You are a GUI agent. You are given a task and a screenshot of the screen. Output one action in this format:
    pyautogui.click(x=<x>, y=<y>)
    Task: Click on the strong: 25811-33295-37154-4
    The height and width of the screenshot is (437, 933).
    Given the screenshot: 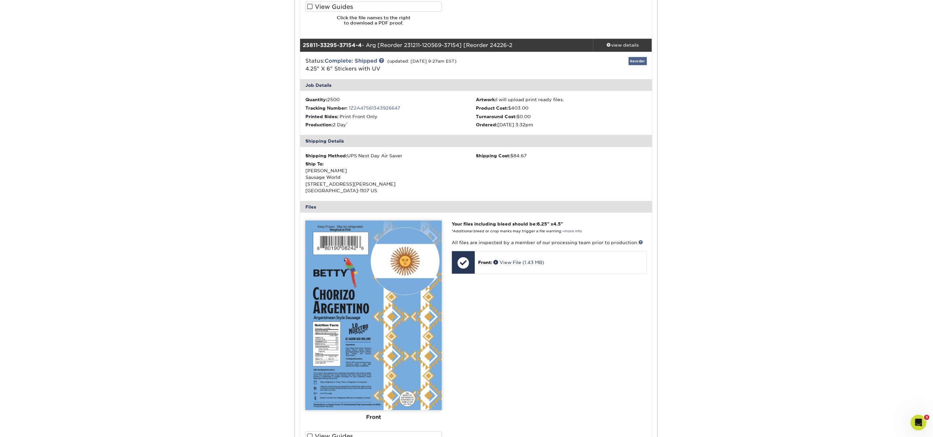 What is the action you would take?
    pyautogui.click(x=332, y=45)
    